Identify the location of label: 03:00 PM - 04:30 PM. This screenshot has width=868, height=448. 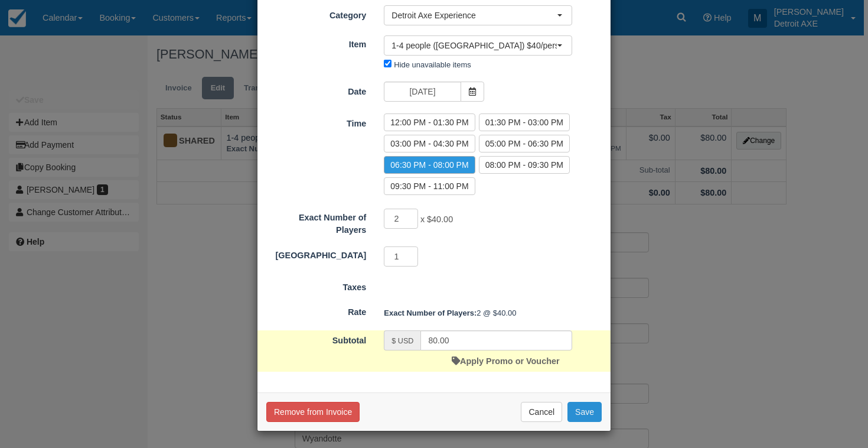
(429, 143).